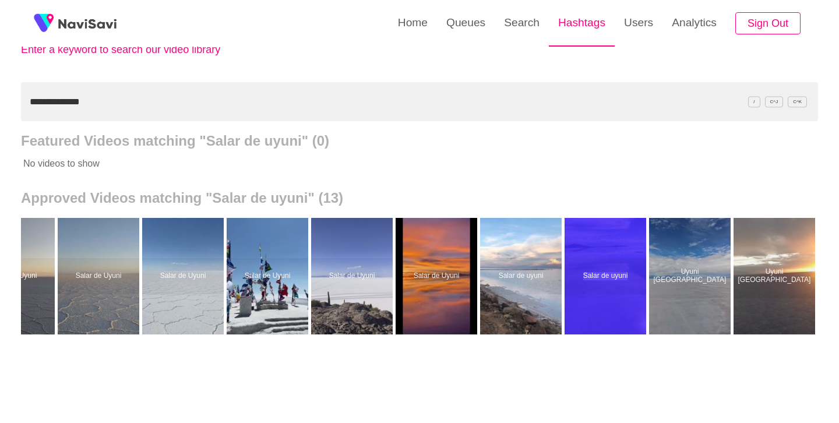 The height and width of the screenshot is (423, 839). What do you see at coordinates (379, 164) in the screenshot?
I see `p: No videos to show` at bounding box center [379, 164].